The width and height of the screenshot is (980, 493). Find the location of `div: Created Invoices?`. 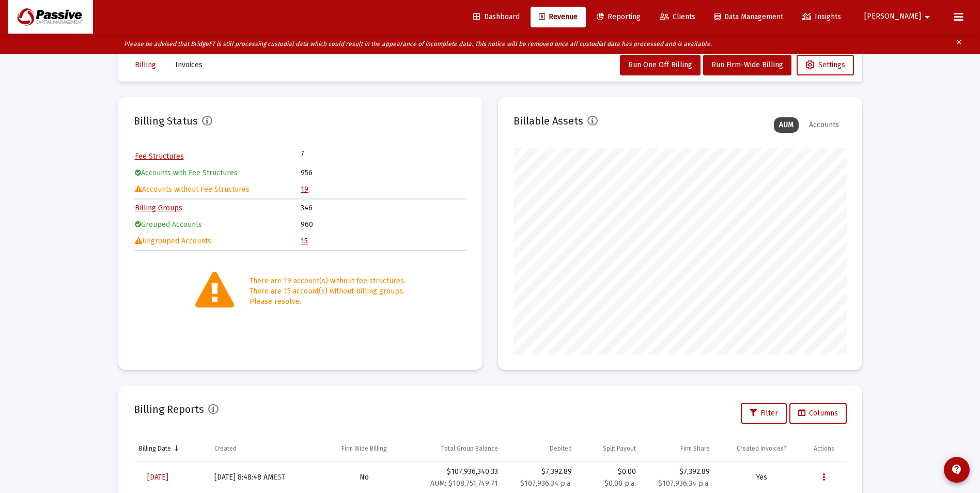

div: Created Invoices? is located at coordinates (762, 448).